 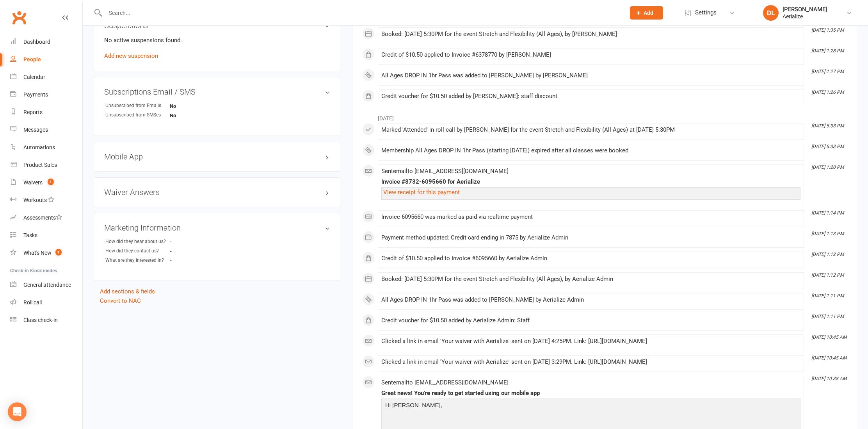 What do you see at coordinates (32, 59) in the screenshot?
I see `div: People` at bounding box center [32, 59].